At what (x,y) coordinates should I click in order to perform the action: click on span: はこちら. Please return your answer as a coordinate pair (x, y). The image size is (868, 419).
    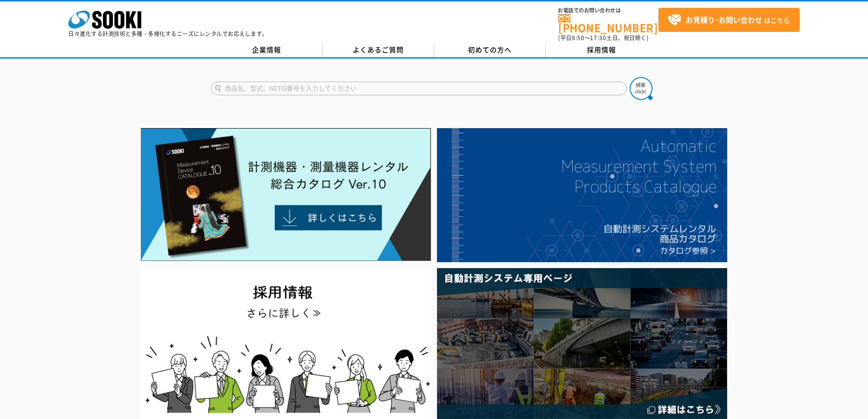
    Looking at the image, I should click on (729, 20).